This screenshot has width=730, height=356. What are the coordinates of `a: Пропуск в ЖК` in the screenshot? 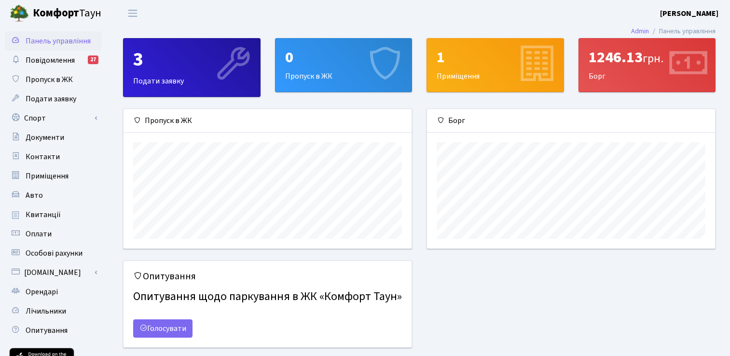 It's located at (53, 80).